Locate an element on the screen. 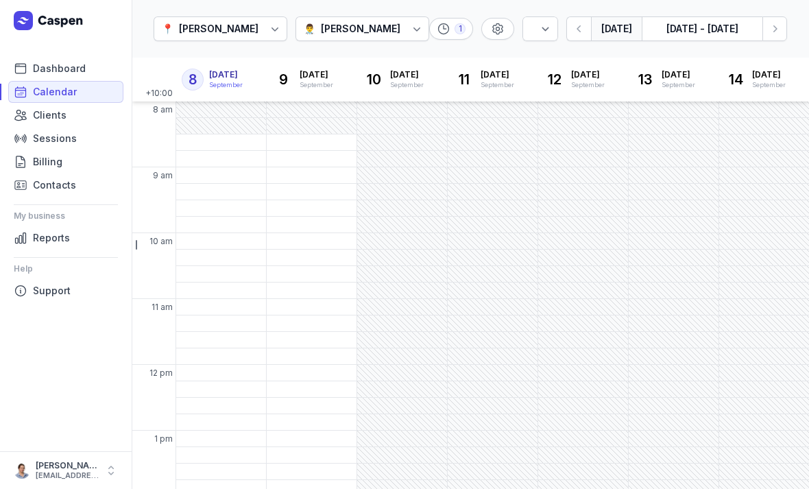  span: Billing is located at coordinates (47, 162).